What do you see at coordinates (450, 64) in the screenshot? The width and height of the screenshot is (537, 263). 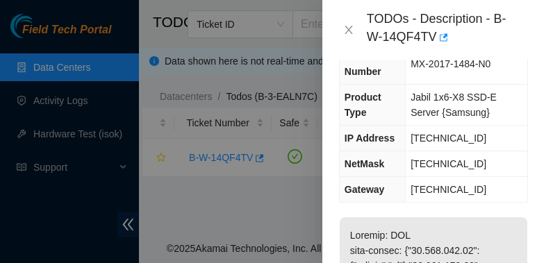 I see `span: MX-2017-1484-N0` at bounding box center [450, 64].